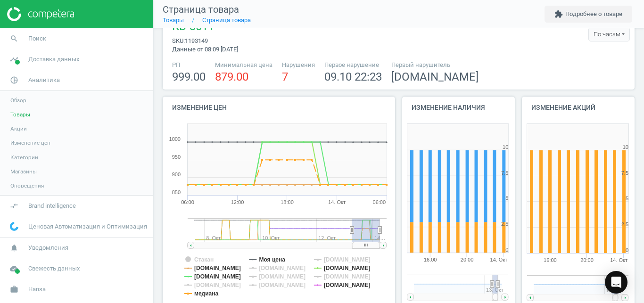  I want to click on span: Минимальная цена, so click(244, 65).